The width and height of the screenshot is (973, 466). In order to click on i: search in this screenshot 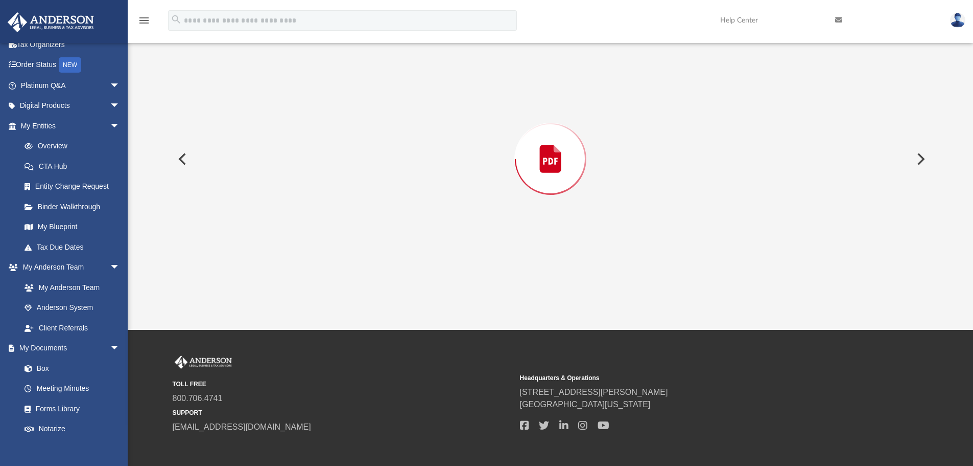, I will do `click(176, 19)`.